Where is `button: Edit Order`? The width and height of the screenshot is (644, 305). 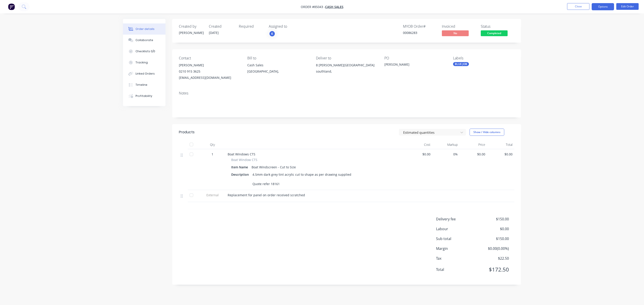 button: Edit Order is located at coordinates (627, 7).